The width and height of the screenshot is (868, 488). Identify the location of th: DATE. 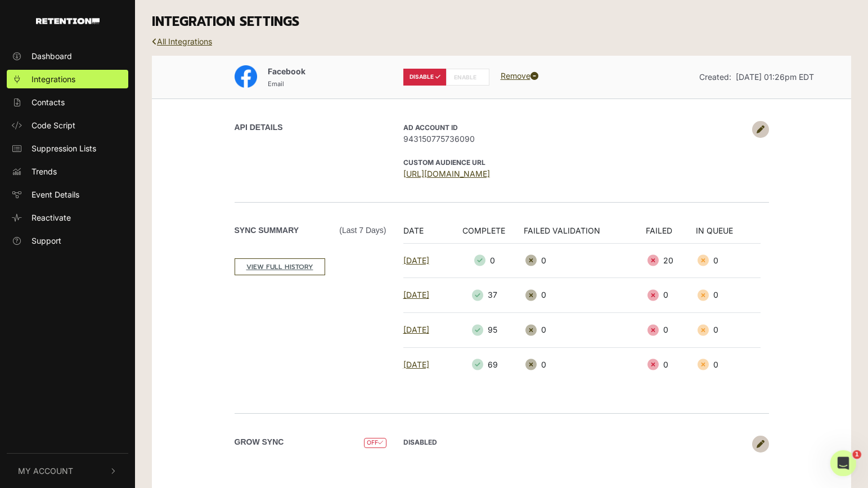
(427, 234).